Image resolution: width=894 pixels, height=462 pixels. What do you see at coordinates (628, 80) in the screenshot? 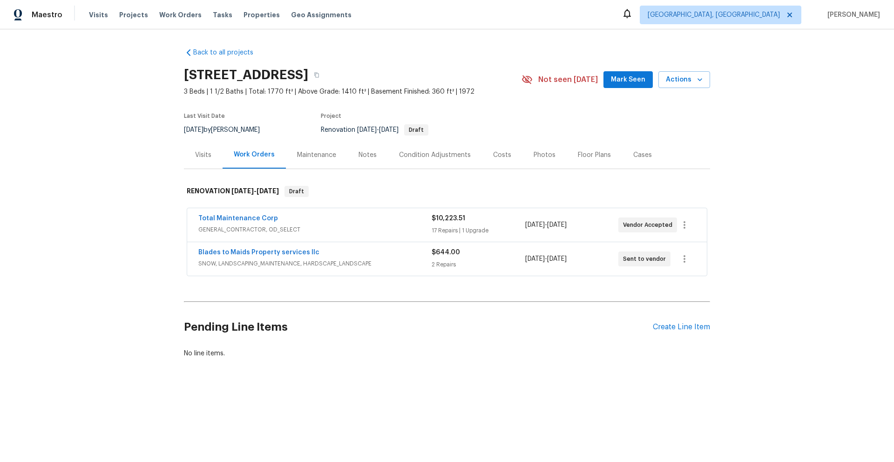
I see `button: Mark Seen` at bounding box center [628, 80].